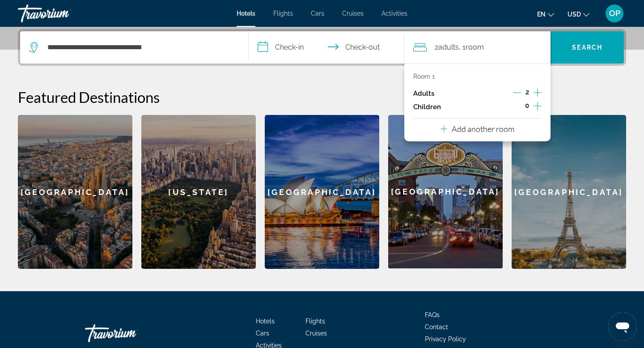 Image resolution: width=644 pixels, height=348 pixels. Describe the element at coordinates (615, 14) in the screenshot. I see `button: User Menu` at that location.